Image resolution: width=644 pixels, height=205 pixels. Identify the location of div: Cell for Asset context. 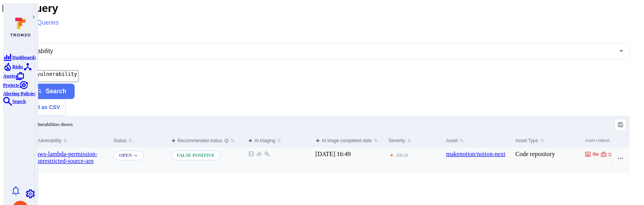
(608, 160).